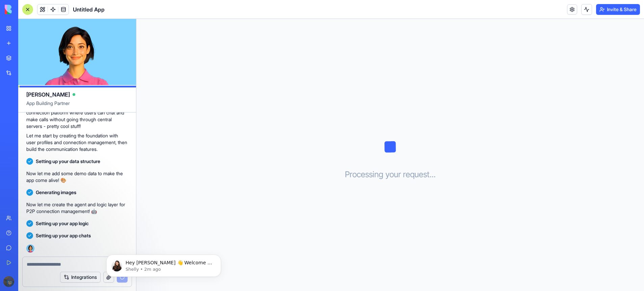 Image resolution: width=644 pixels, height=291 pixels. I want to click on img: Profile image for Shelly, so click(21, 25).